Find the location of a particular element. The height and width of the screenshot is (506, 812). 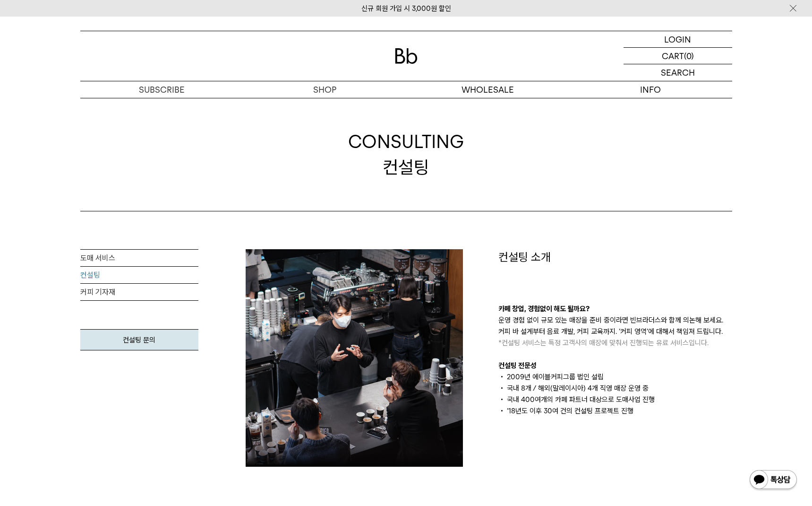

p: SUBSCRIBE is located at coordinates (162, 89).